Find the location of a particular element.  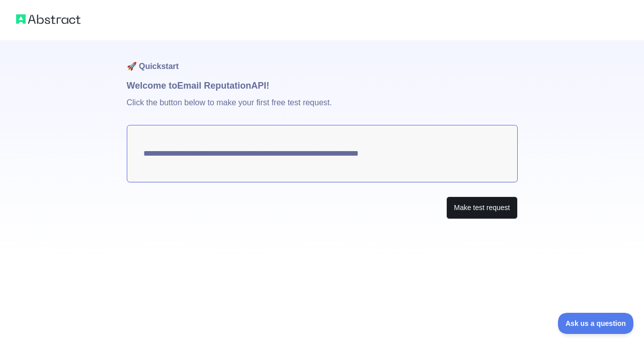

button: Make test request is located at coordinates (482, 207).